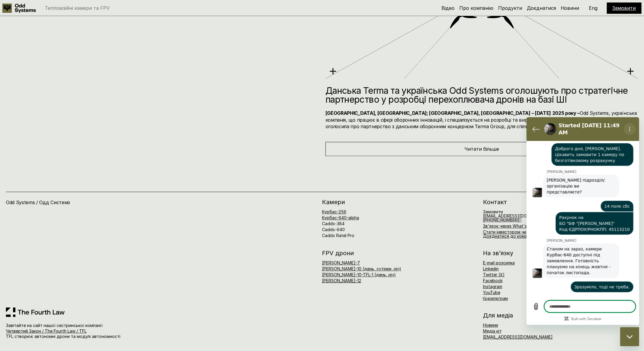  I want to click on span: Читати більше, so click(482, 149).